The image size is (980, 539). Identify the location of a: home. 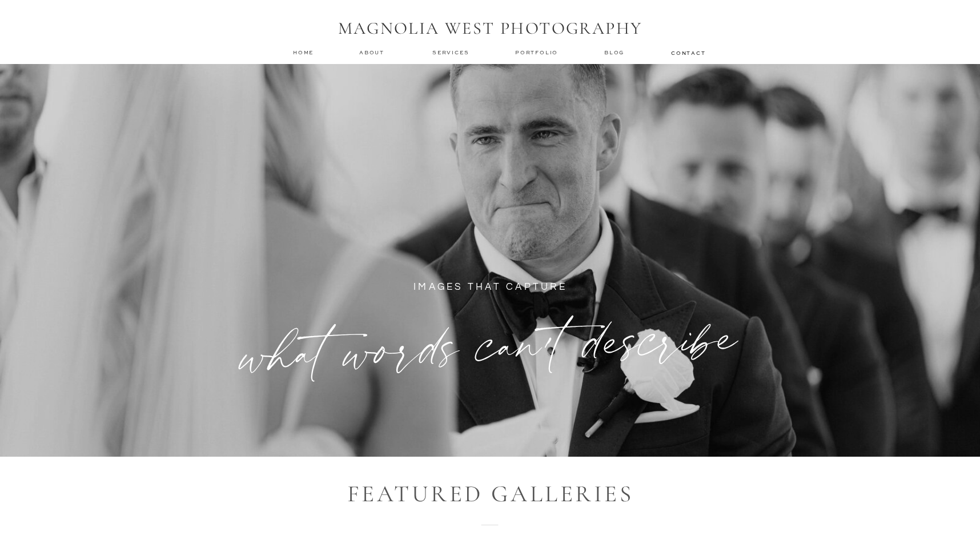
(304, 52).